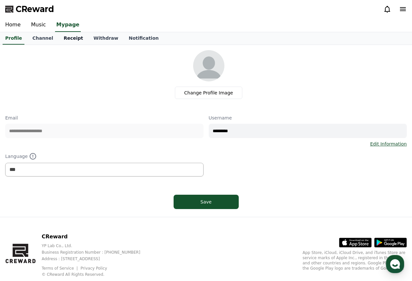  I want to click on a: Notification, so click(143, 38).